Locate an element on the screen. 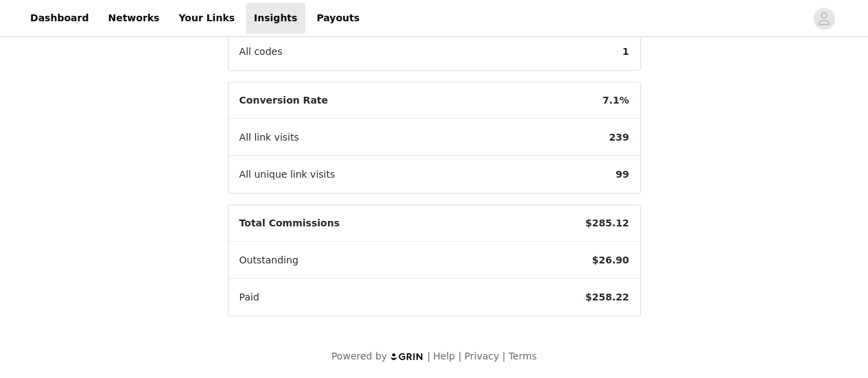 The image size is (868, 378). a: Insights is located at coordinates (275, 18).